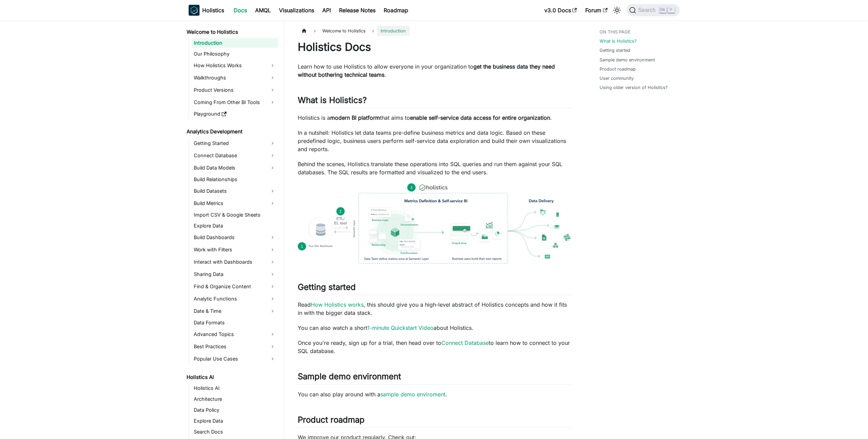 Image resolution: width=868 pixels, height=439 pixels. Describe the element at coordinates (231, 132) in the screenshot. I see `a: Analytics Development` at that location.